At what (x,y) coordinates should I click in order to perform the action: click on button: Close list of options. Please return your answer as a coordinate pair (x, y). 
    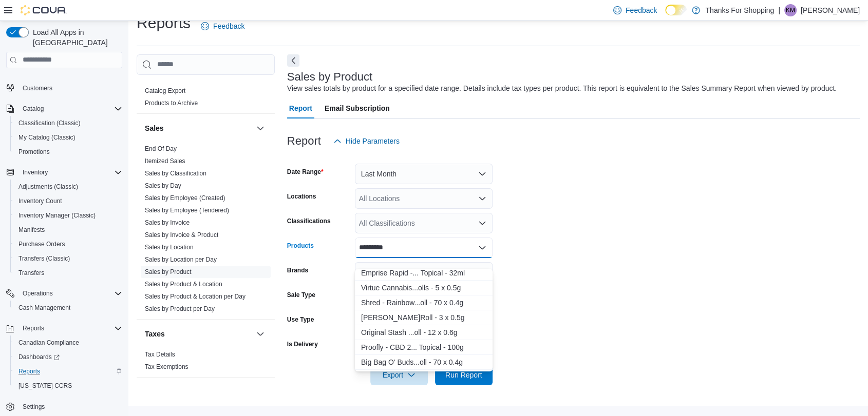
    Looking at the image, I should click on (482, 248).